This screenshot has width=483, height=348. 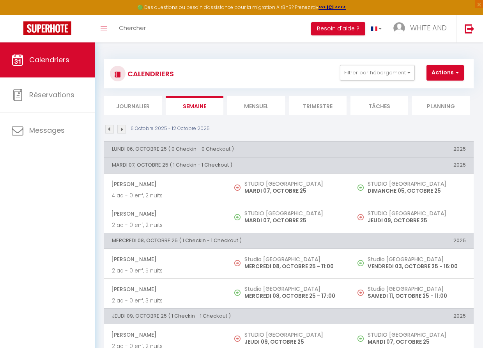 I want to click on li: Journalier, so click(x=133, y=106).